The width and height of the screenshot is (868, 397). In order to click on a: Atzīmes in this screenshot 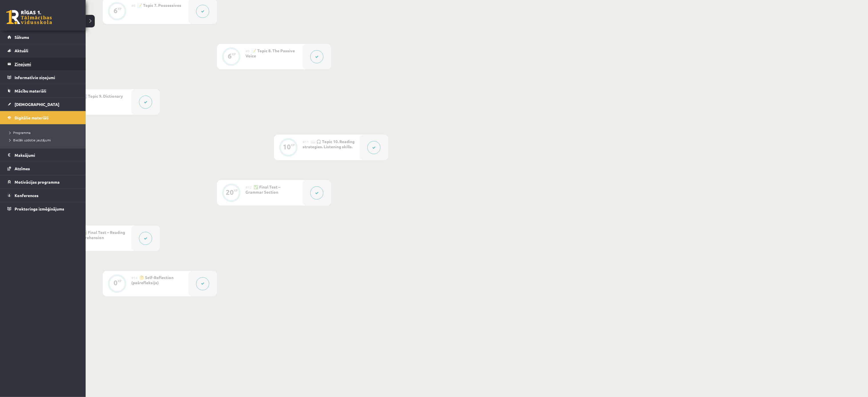, I will do `click(43, 169)`.